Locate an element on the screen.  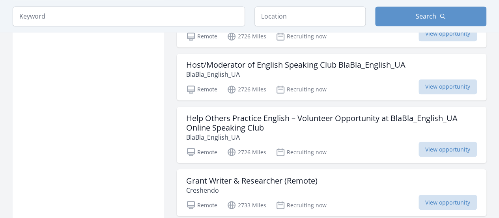
a: Help Others Practice English – Volunteer Opportunity at BlaBla_English_UA Online Speaking Club Bl... is located at coordinates (332, 135).